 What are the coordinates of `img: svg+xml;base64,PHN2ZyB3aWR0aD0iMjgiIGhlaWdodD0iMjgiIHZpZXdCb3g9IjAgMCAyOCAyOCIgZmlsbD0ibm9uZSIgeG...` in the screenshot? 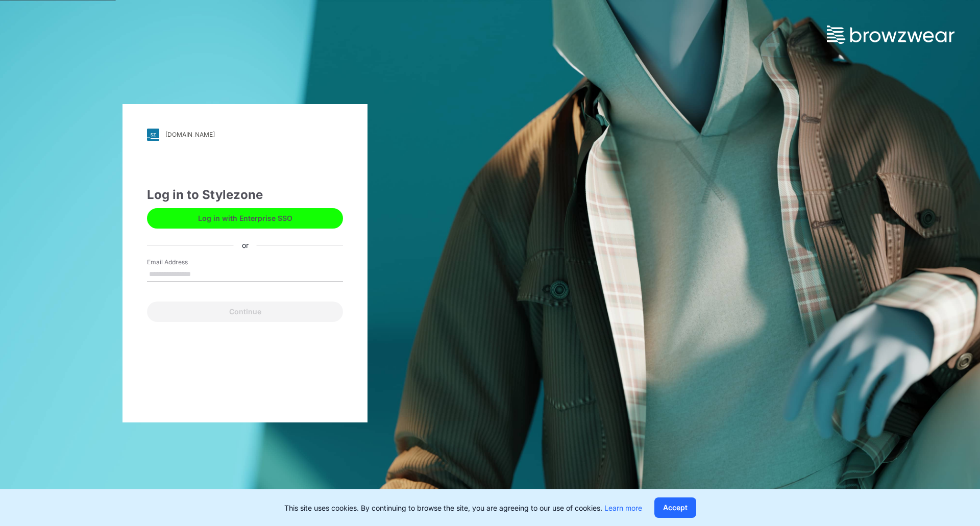 It's located at (153, 135).